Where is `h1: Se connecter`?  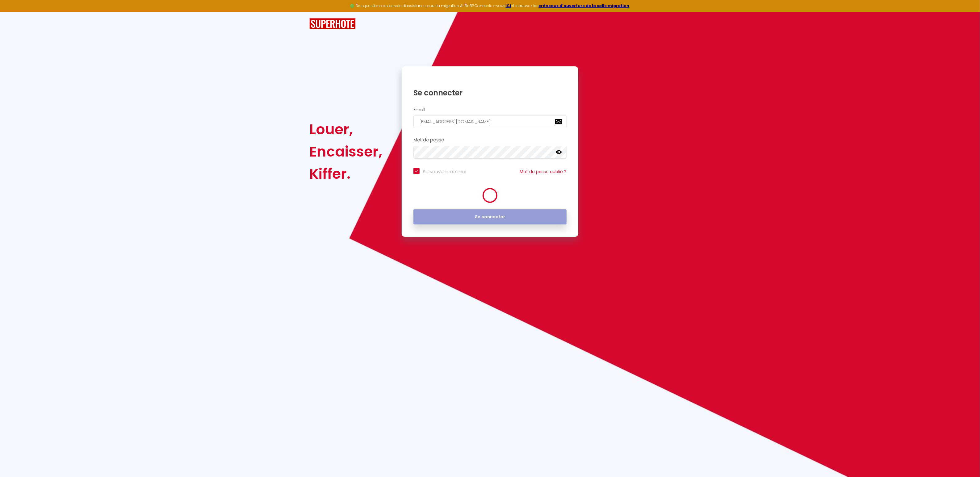
h1: Se connecter is located at coordinates (490, 92).